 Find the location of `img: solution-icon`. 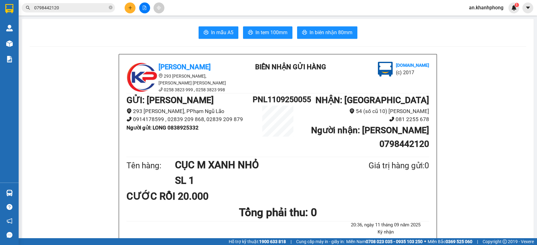

img: solution-icon is located at coordinates (9, 59).